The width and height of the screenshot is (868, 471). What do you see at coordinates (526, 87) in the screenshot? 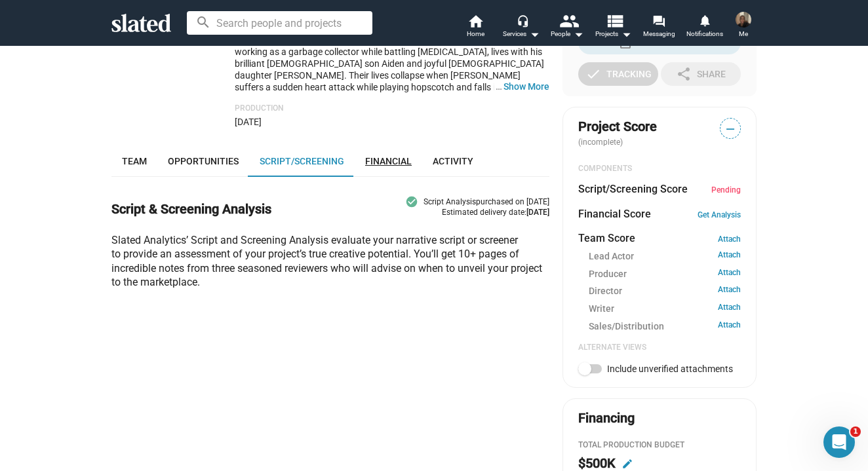
I see `button: …Show More` at bounding box center [526, 87].